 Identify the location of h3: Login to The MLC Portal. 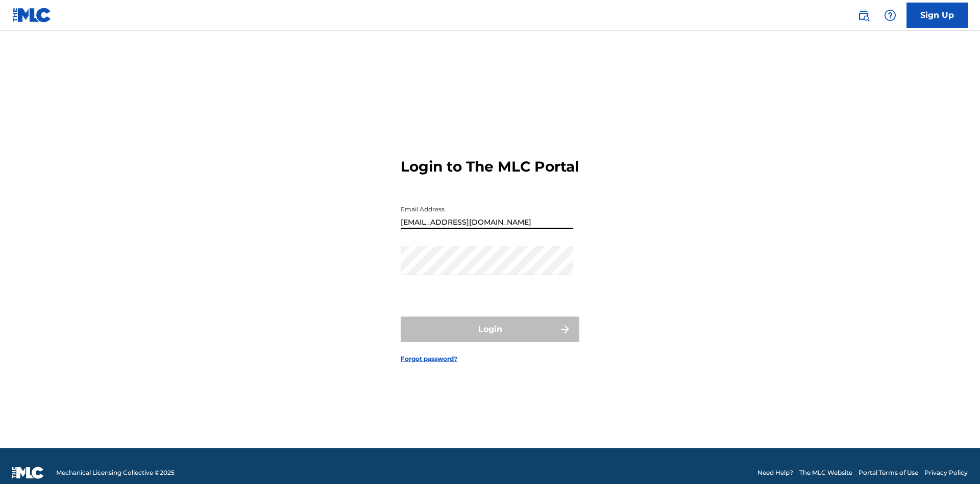
(490, 167).